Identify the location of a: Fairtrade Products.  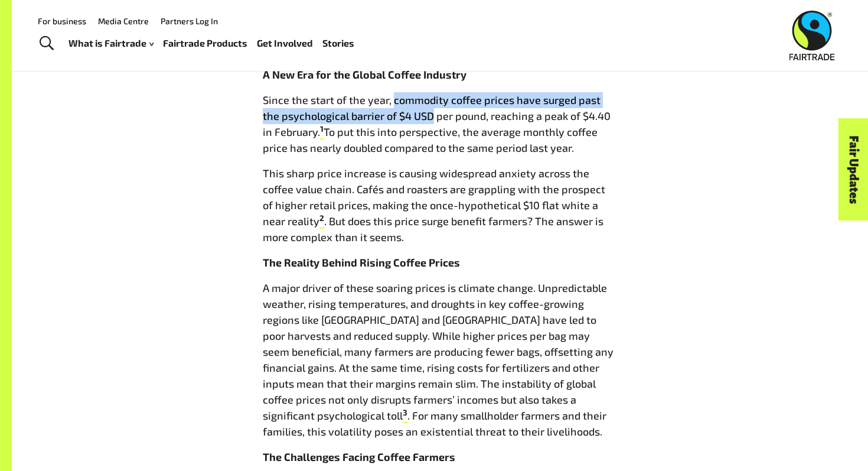
(205, 43).